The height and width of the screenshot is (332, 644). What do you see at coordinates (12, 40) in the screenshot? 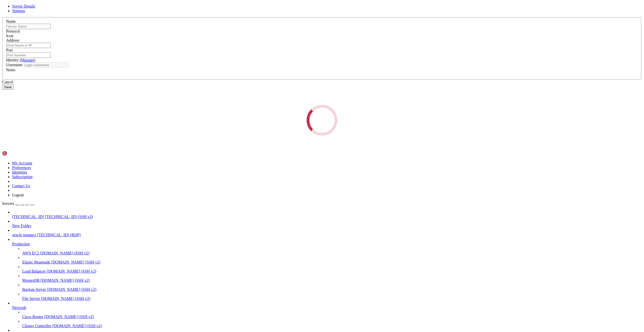
I see `label: Address` at bounding box center [12, 40].